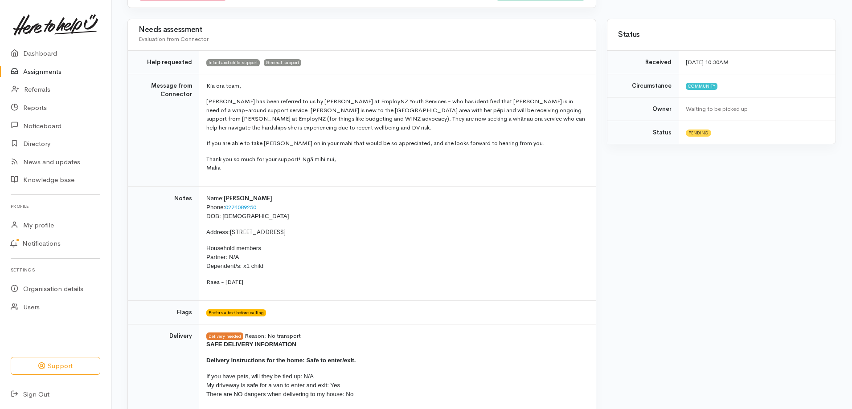 The image size is (852, 409). I want to click on span: Pending, so click(698, 133).